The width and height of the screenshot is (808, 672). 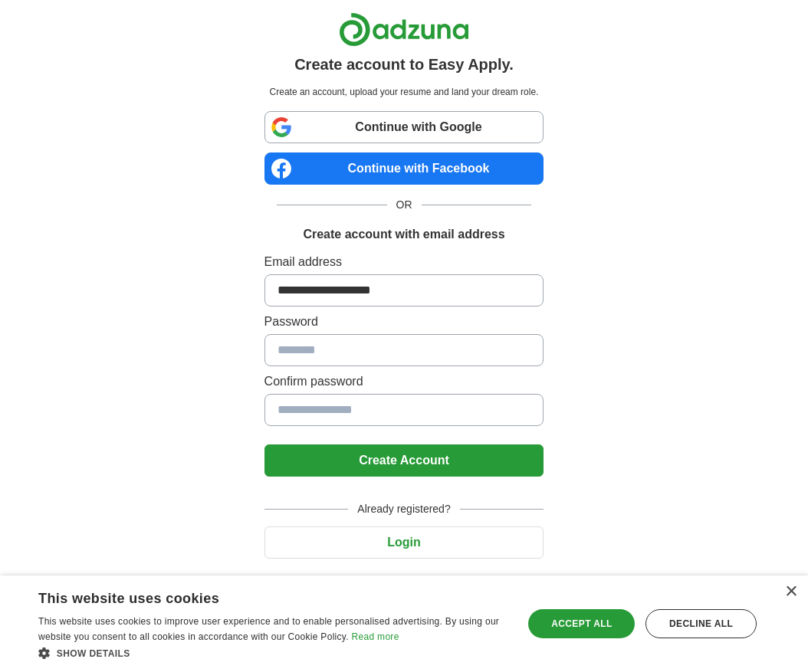 What do you see at coordinates (254, 596) in the screenshot?
I see `div: This website uses cookies` at bounding box center [254, 596].